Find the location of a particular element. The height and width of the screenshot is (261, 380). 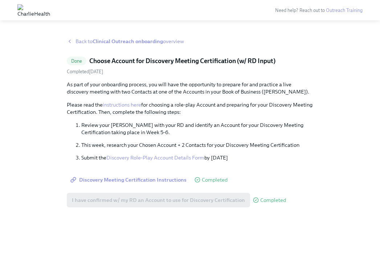

a: Back toClinical Outreach onboardingoverview is located at coordinates (190, 41).